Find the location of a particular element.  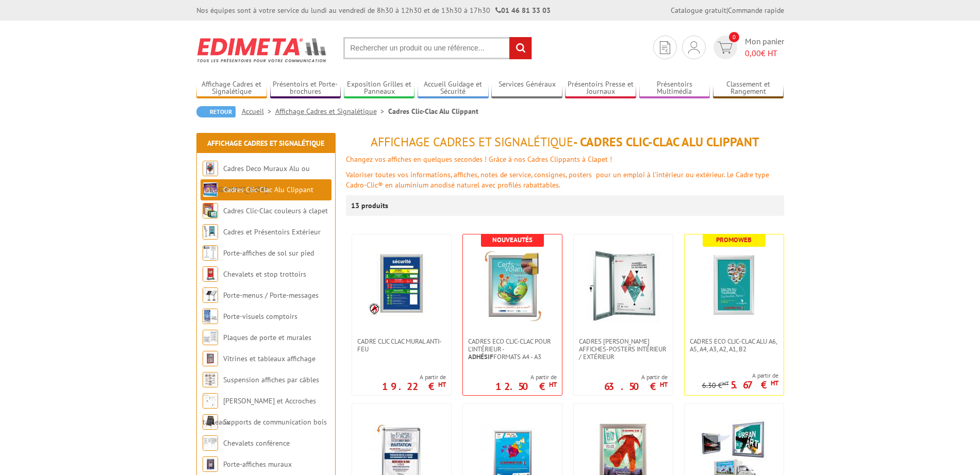

img: Cadres Eco Clic-Clac pour l'intérieur - <strong>Adhésif</strong> formats A4 - A3 is located at coordinates (512, 286).